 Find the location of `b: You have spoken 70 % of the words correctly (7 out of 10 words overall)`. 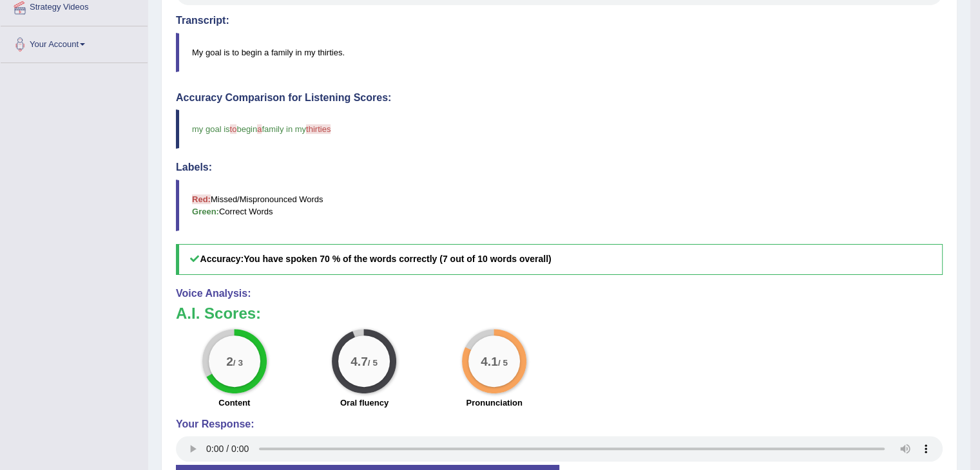

b: You have spoken 70 % of the words correctly (7 out of 10 words overall) is located at coordinates (397, 259).